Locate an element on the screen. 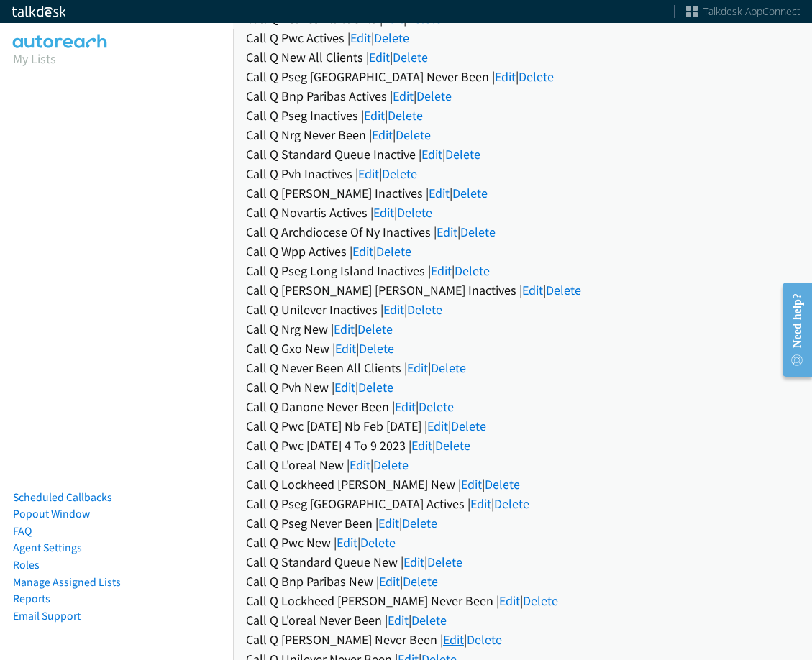 The width and height of the screenshot is (812, 660). div: Call Q New All Clients | | is located at coordinates (522, 57).